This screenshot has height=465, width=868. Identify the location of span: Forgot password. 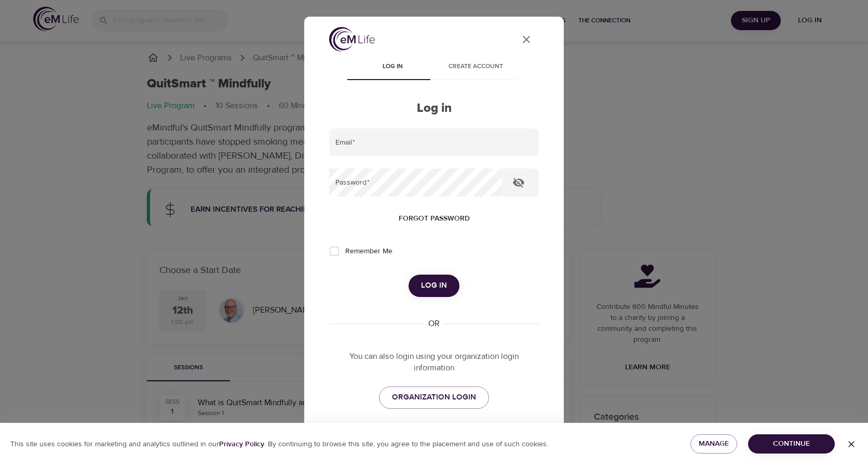
(434, 218).